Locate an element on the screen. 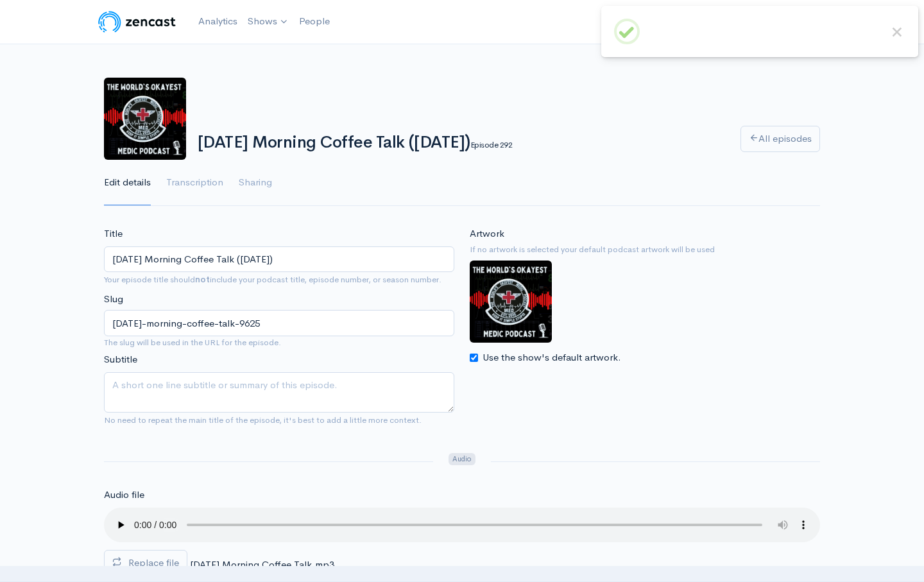  strong: not is located at coordinates (203, 279).